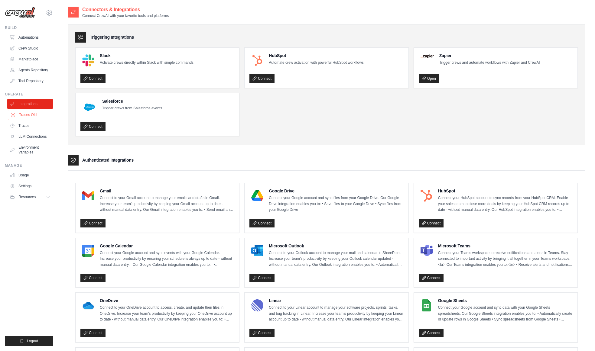 The image size is (595, 351). I want to click on p: Connect your Teams workspace to receive notifications and alerts in Teams. Stay connected to impo..., so click(505, 259).